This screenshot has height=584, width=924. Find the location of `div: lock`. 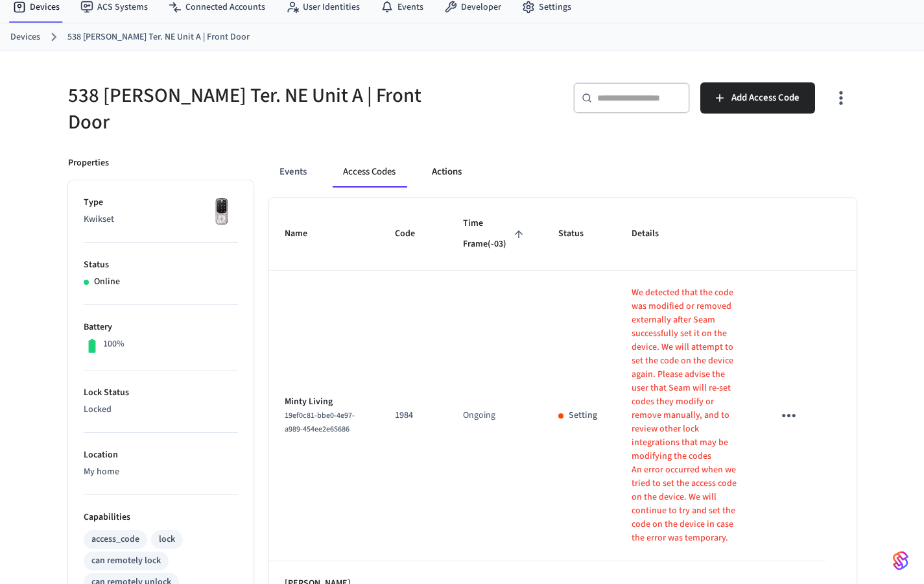

div: lock is located at coordinates (166, 539).